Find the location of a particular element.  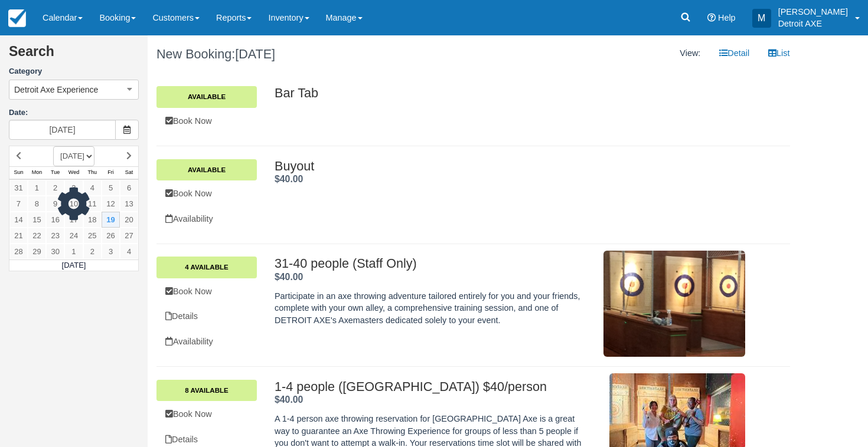

label: Date: is located at coordinates (74, 113).